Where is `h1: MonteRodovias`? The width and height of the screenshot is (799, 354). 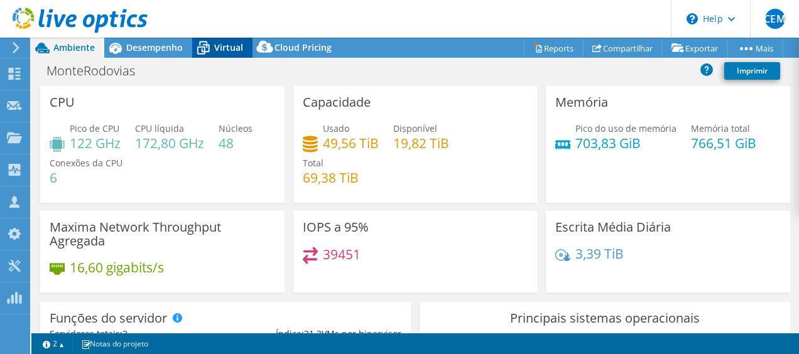
h1: MonteRodovias is located at coordinates (97, 71).